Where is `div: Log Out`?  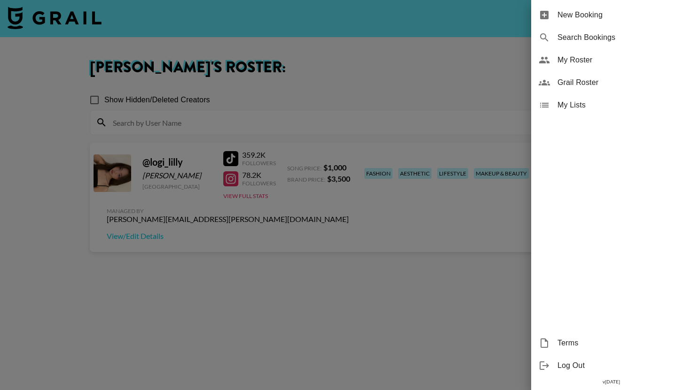 div: Log Out is located at coordinates (611, 366).